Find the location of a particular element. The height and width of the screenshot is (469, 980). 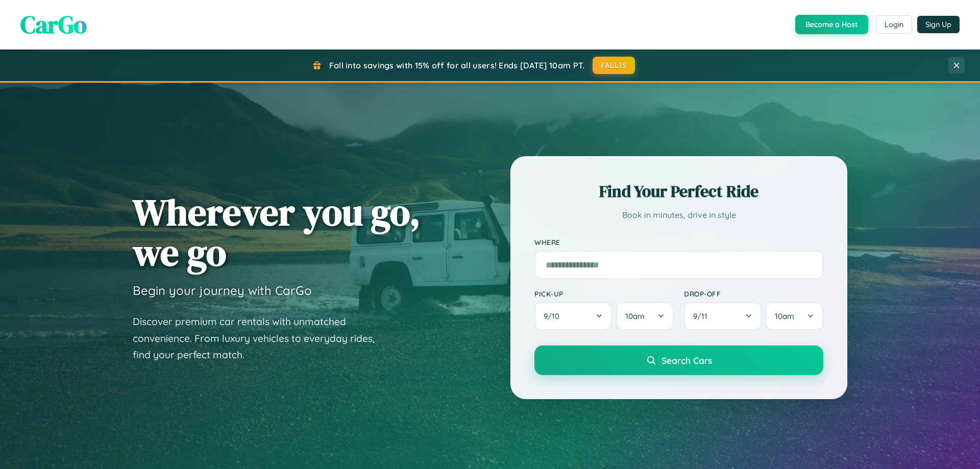

button: Login is located at coordinates (894, 25).